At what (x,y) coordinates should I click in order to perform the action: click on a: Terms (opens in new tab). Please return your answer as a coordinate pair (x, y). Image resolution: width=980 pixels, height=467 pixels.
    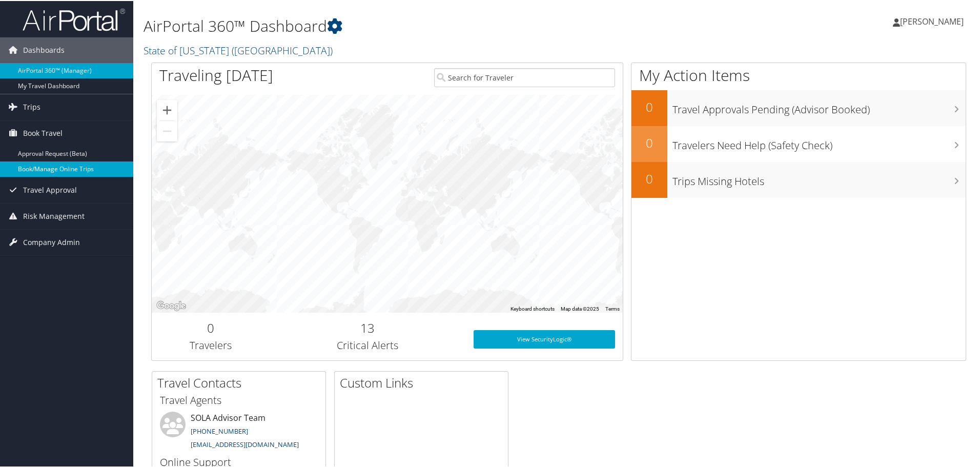
    Looking at the image, I should click on (613, 307).